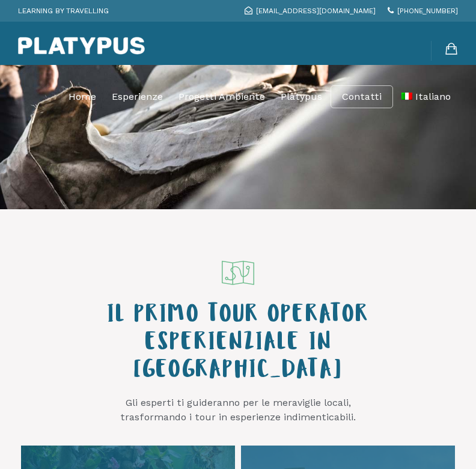 Image resolution: width=476 pixels, height=469 pixels. Describe the element at coordinates (433, 96) in the screenshot. I see `span: Italiano` at that location.